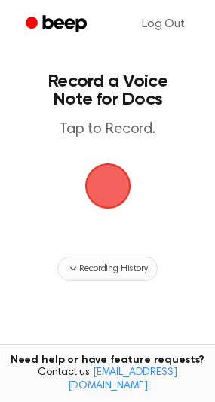 Image resolution: width=215 pixels, height=402 pixels. What do you see at coordinates (108, 186) in the screenshot?
I see `img: Beep Logo` at bounding box center [108, 186].